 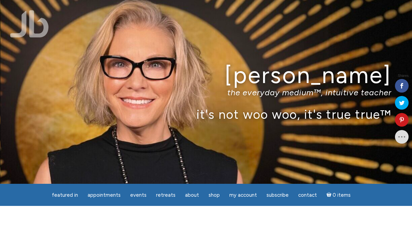 What do you see at coordinates (104, 195) in the screenshot?
I see `a: Appointments` at bounding box center [104, 195].